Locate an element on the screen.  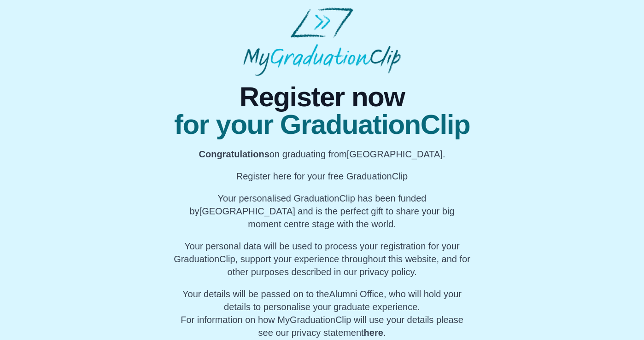
span: for your GraduationClip is located at coordinates (322, 124).